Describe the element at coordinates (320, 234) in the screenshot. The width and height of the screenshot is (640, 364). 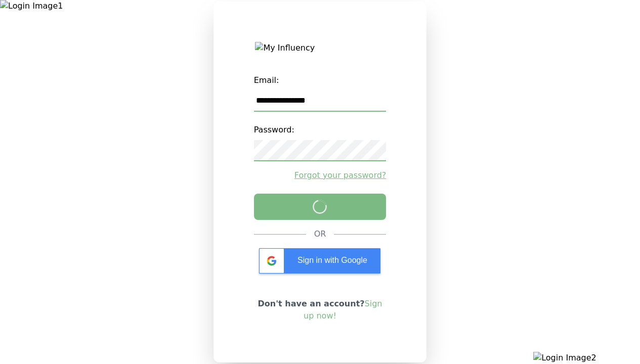
I see `div: OR` at that location.